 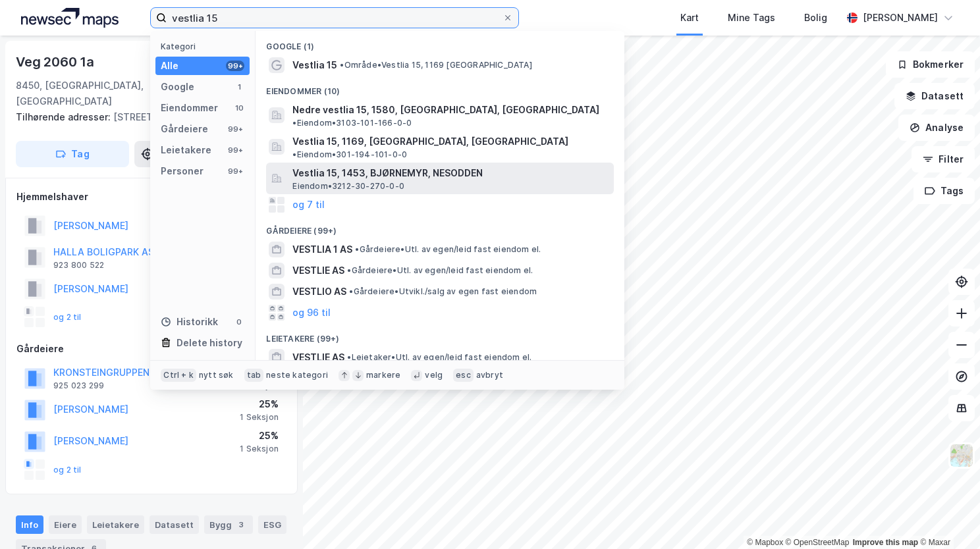 I want to click on div: Veg 2060 1a, so click(x=56, y=62).